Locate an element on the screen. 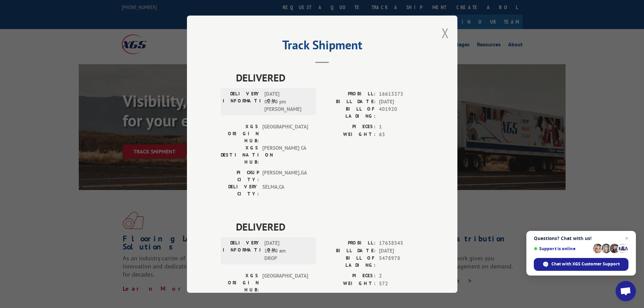 The width and height of the screenshot is (644, 308). h2: Track Shipment is located at coordinates (322, 47).